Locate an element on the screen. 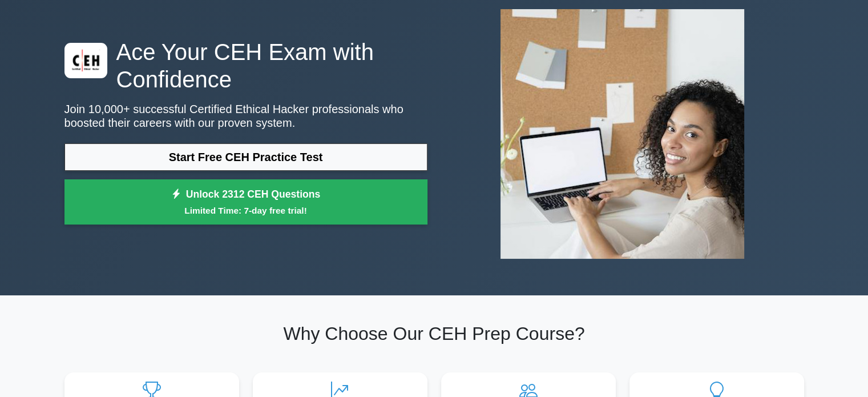 This screenshot has width=868, height=397. a: Unlock 2312 CEH QuestionsLimited Time: 7-day free trial! is located at coordinates (246, 202).